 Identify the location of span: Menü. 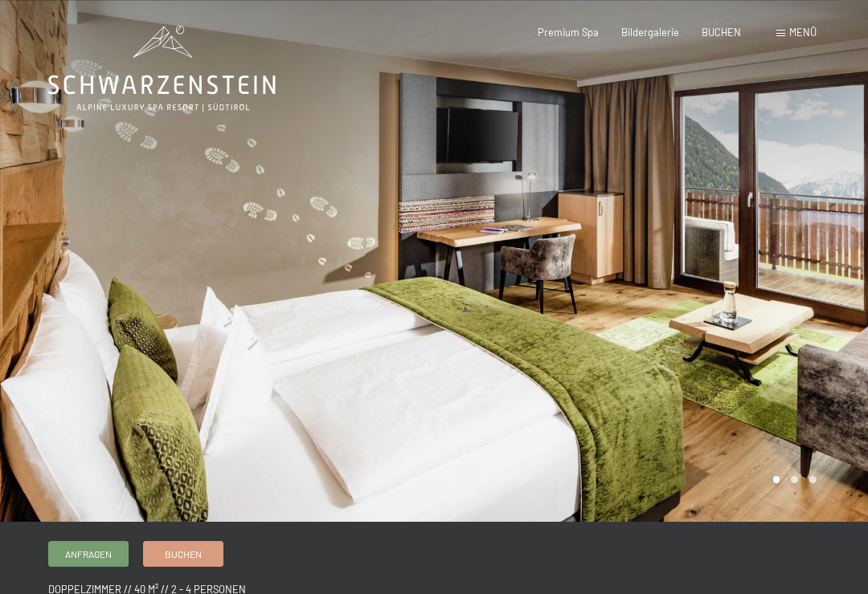
(803, 33).